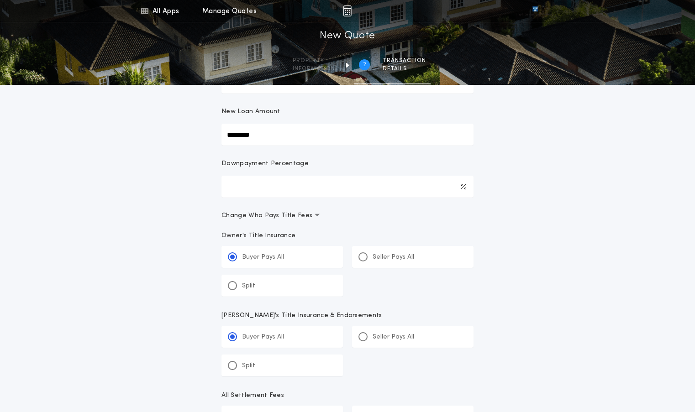 The width and height of the screenshot is (695, 412). Describe the element at coordinates (404, 61) in the screenshot. I see `span: Transaction` at that location.